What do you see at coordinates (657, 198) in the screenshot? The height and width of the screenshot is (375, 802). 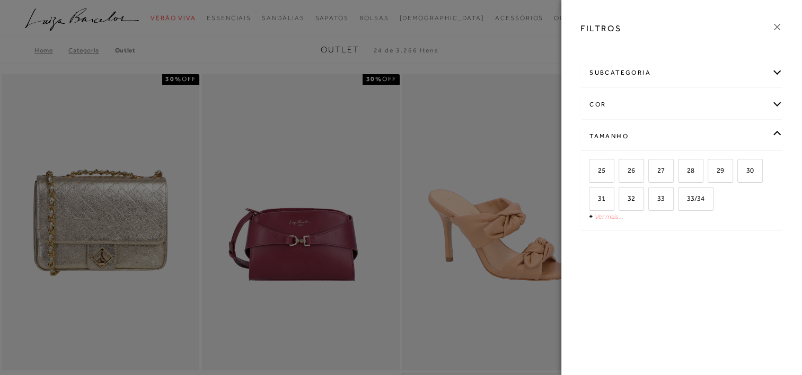 I see `span: 33` at bounding box center [657, 198].